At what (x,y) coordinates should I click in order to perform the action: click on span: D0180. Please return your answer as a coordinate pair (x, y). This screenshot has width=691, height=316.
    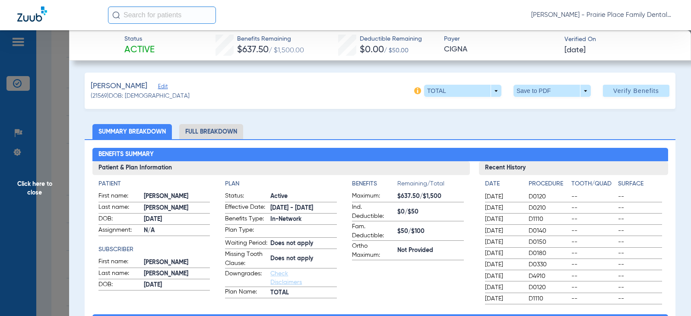
    Looking at the image, I should click on (548, 253).